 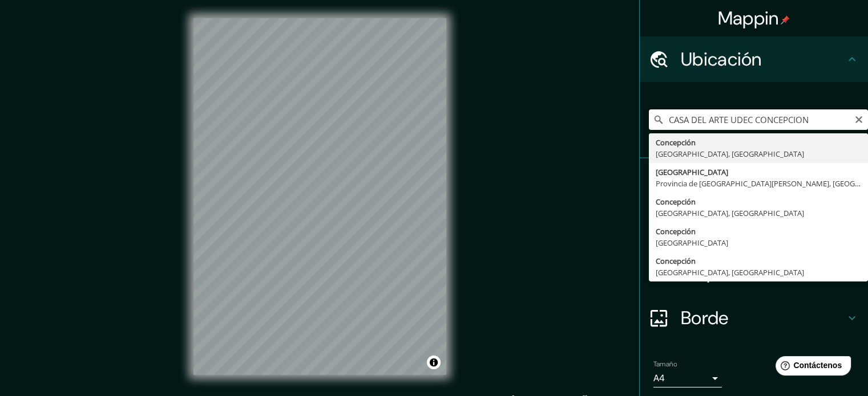 What do you see at coordinates (660, 378) in the screenshot?
I see `font: A4` at bounding box center [660, 378].